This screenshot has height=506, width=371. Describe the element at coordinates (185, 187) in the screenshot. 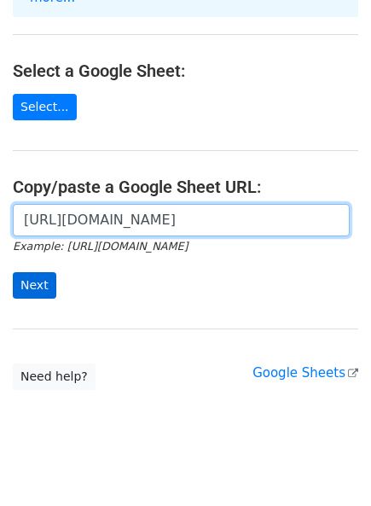

I see `h4: Copy/paste a Google Sheet URL:` at that location.